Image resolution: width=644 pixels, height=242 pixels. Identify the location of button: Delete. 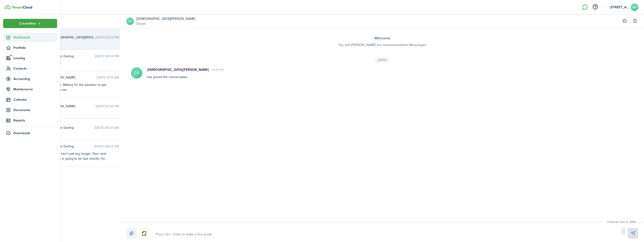
(635, 21).